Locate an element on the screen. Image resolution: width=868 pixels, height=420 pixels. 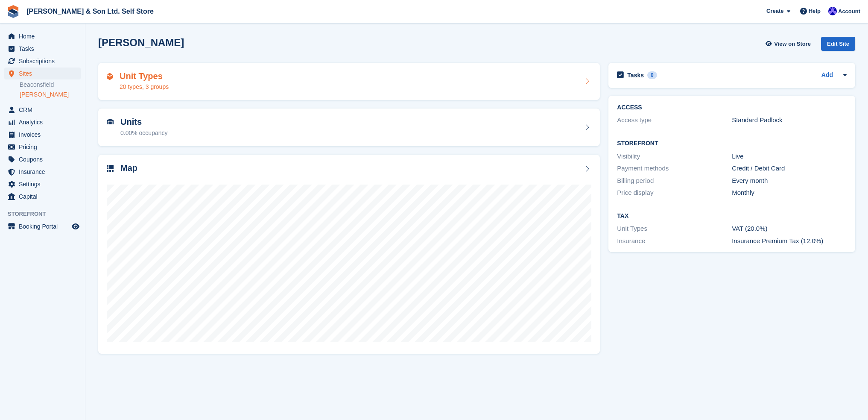
span: CRM is located at coordinates (44, 110).